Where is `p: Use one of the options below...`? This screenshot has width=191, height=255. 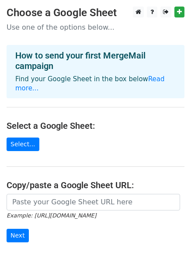
p: Use one of the options below... is located at coordinates (95, 27).